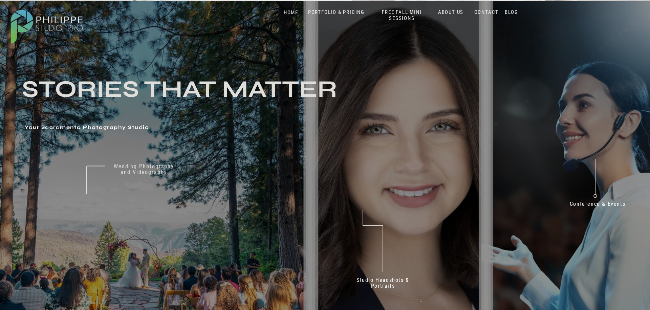  I want to click on nav: Conference & Events, so click(598, 205).